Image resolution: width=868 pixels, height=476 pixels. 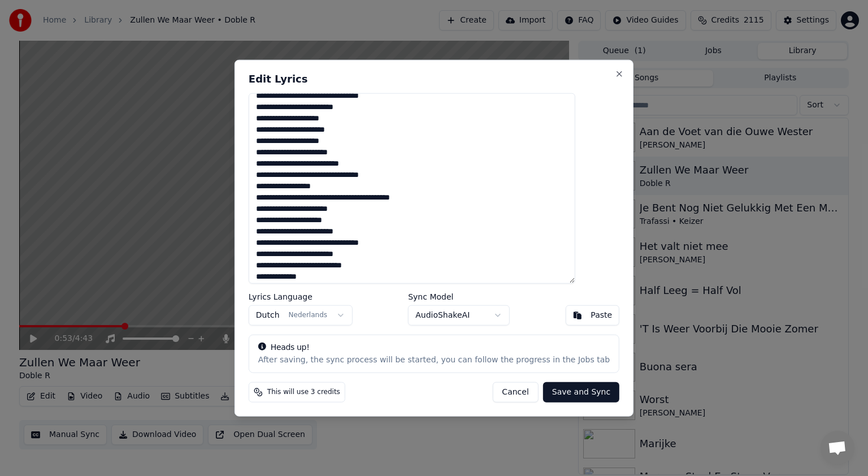 What do you see at coordinates (434, 347) in the screenshot?
I see `div: Heads up!` at bounding box center [434, 347].